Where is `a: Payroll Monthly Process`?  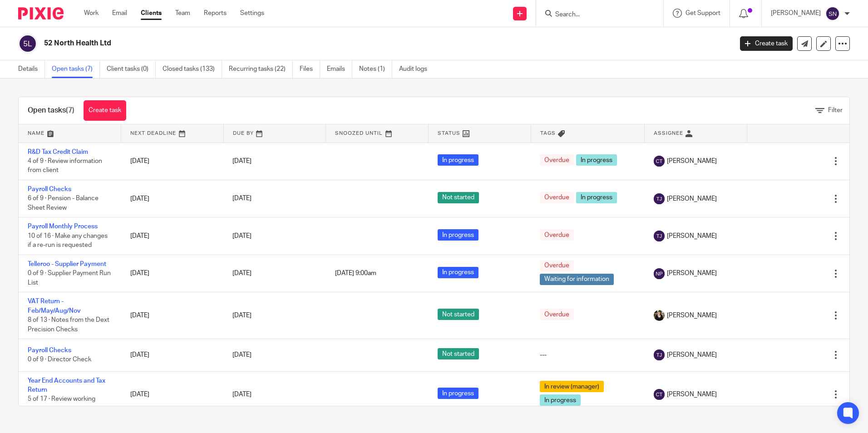 a: Payroll Monthly Process is located at coordinates (63, 227).